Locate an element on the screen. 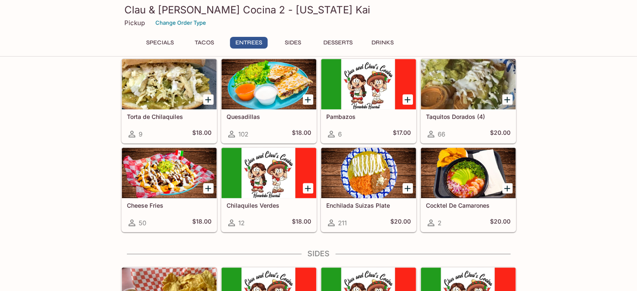  a: Enchilada Suizas Plate211$20.00 is located at coordinates (369, 190).